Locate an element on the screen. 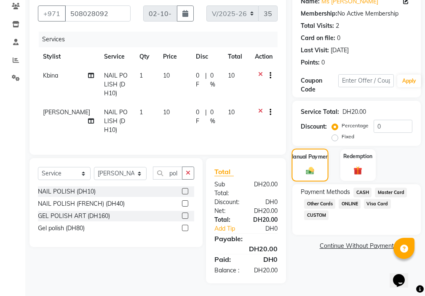  th: Disc is located at coordinates (207, 56).